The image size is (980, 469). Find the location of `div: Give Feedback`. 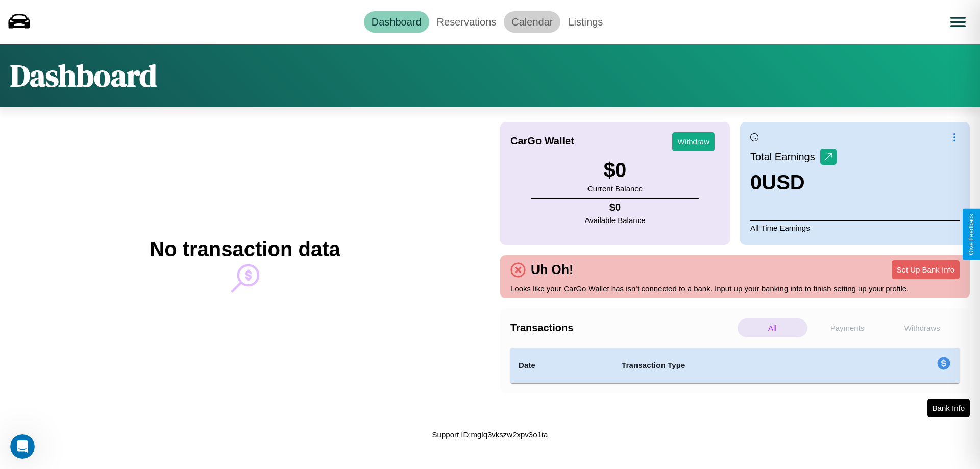

div: Give Feedback is located at coordinates (972, 234).